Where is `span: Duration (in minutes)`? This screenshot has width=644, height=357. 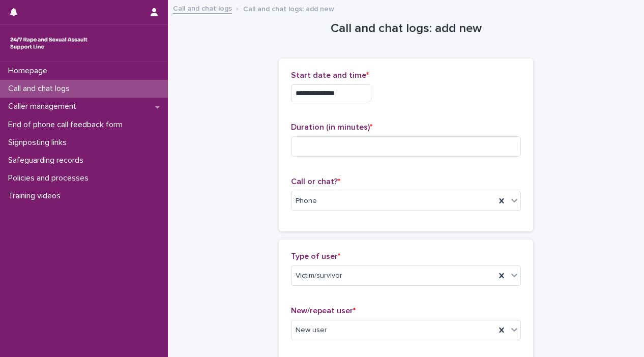 span: Duration (in minutes) is located at coordinates (331, 128).